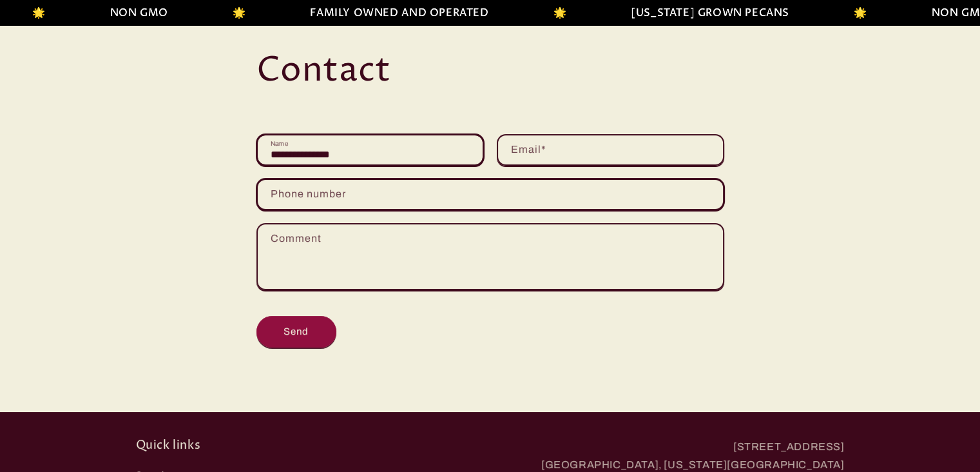  Describe the element at coordinates (134, 12) in the screenshot. I see `li: NON GMO` at that location.